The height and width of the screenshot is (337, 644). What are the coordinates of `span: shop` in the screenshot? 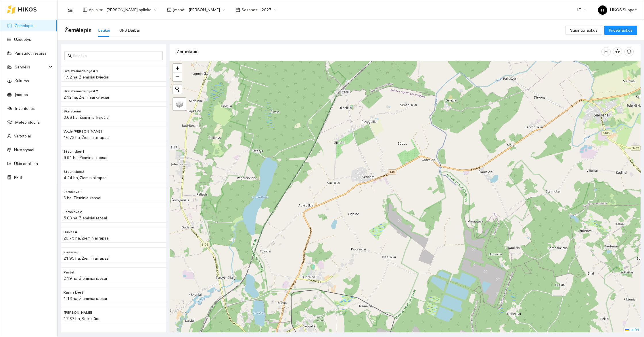 It's located at (170, 10).